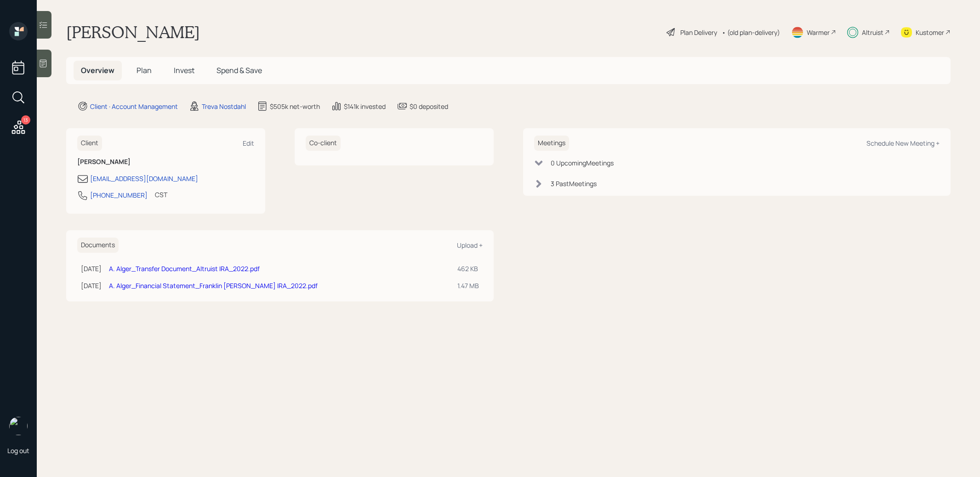 The width and height of the screenshot is (980, 477). What do you see at coordinates (470, 245) in the screenshot?
I see `div: Upload +` at bounding box center [470, 245].